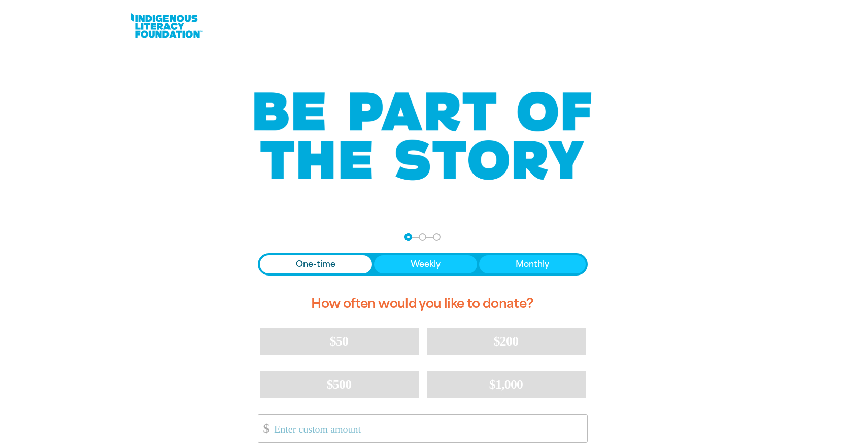 The image size is (845, 447). I want to click on button: Weekly, so click(426, 265).